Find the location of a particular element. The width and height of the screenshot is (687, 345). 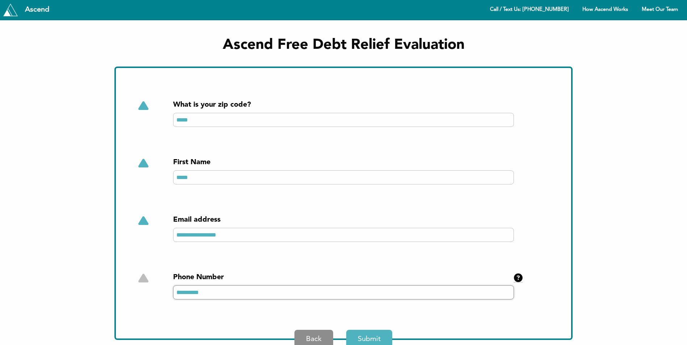

a: How Ascend Works is located at coordinates (605, 10).